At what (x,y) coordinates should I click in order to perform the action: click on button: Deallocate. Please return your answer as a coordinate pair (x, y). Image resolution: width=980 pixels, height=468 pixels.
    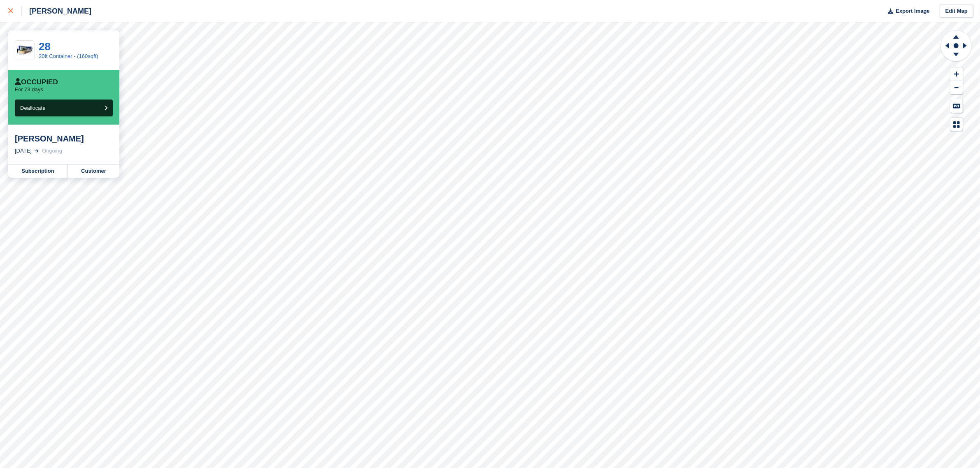
    Looking at the image, I should click on (64, 108).